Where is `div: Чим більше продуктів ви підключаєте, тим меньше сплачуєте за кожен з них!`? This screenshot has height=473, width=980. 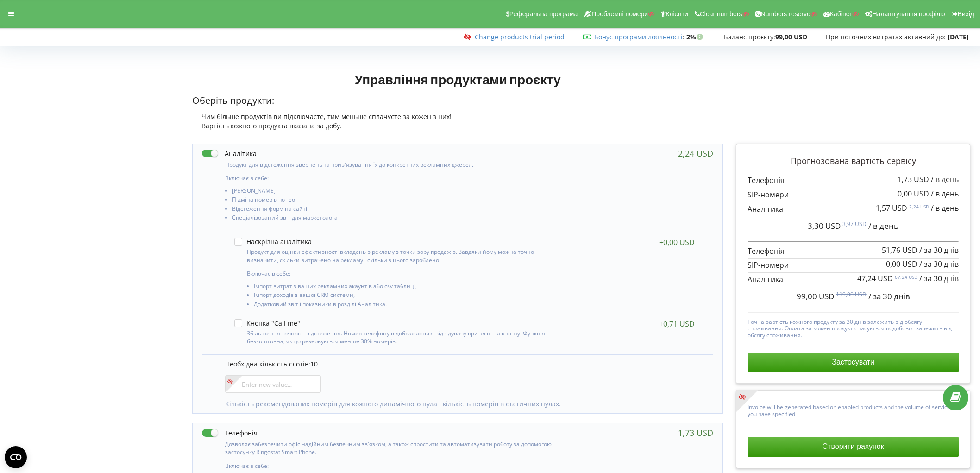
div: Чим більше продуктів ви підключаєте, тим меньше сплачуєте за кожен з них! is located at coordinates (458, 116).